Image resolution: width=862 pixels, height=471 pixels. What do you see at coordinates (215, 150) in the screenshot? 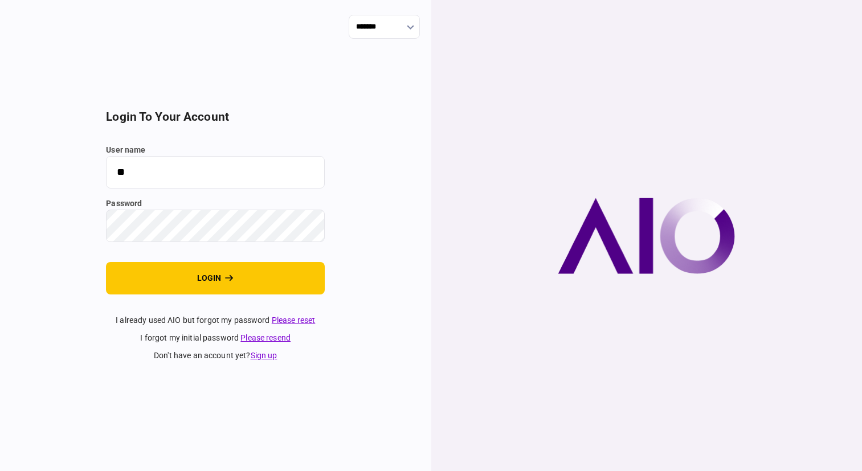
I see `label: user name` at bounding box center [215, 150].